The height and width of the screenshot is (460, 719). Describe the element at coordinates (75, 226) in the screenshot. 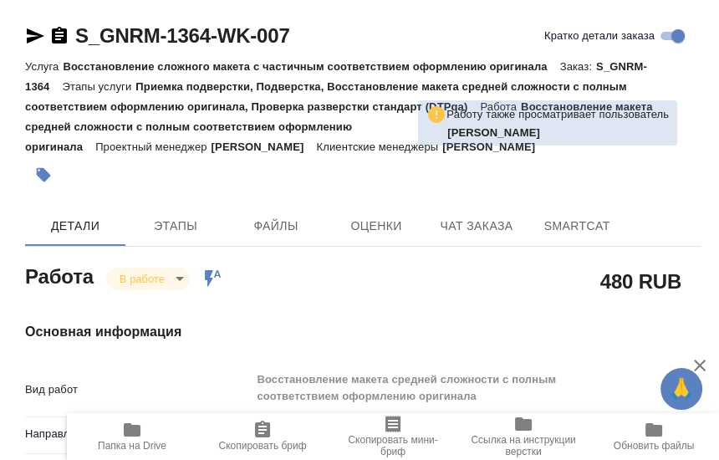

I see `span: Детали` at that location.